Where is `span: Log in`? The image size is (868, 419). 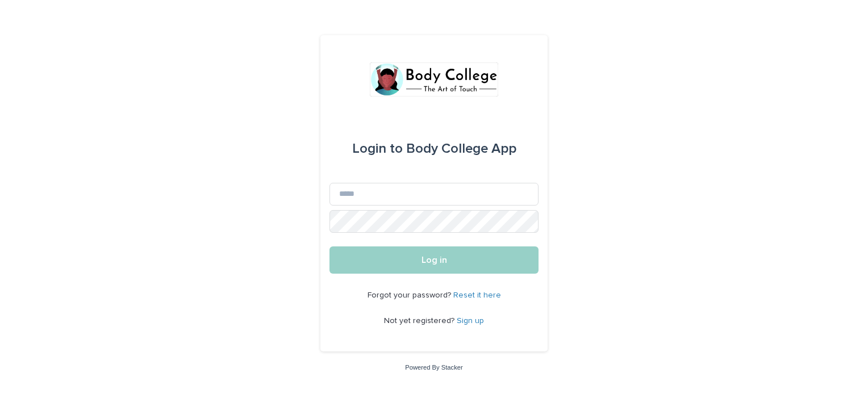 span: Log in is located at coordinates (434, 260).